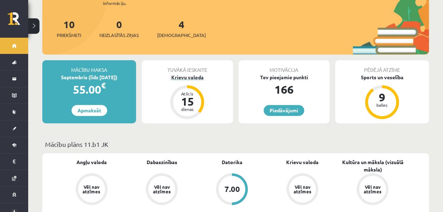 This screenshot has width=443, height=212. What do you see at coordinates (89, 67) in the screenshot?
I see `div: Mācību maksa` at bounding box center [89, 67].